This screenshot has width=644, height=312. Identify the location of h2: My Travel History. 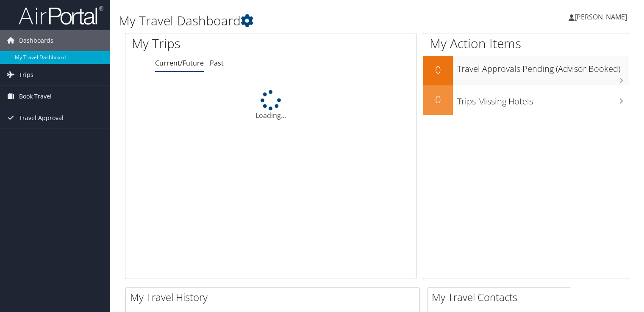
(274, 297).